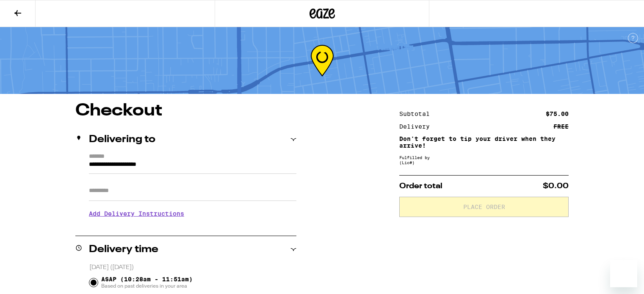  Describe the element at coordinates (122, 140) in the screenshot. I see `h2: Delivering to` at that location.